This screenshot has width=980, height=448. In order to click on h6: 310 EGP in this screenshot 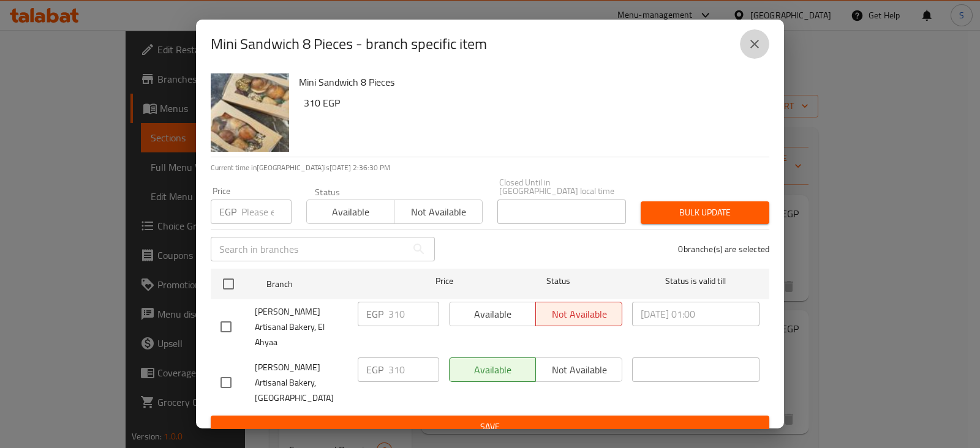, I will do `click(532, 102)`.